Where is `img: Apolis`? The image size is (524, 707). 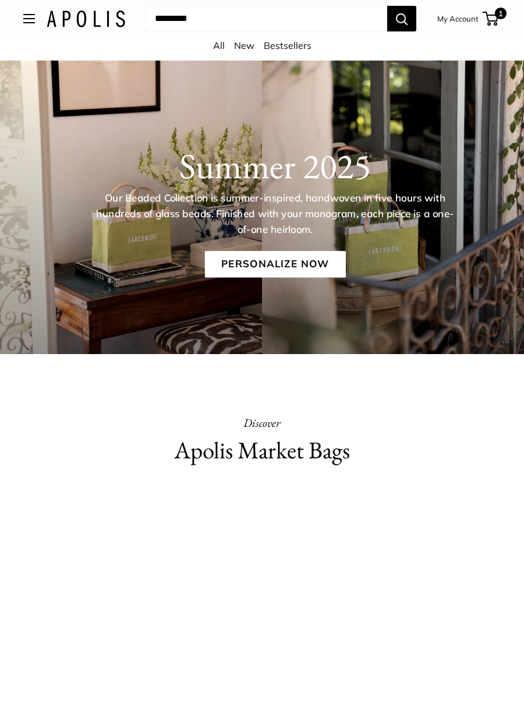 img: Apolis is located at coordinates (86, 19).